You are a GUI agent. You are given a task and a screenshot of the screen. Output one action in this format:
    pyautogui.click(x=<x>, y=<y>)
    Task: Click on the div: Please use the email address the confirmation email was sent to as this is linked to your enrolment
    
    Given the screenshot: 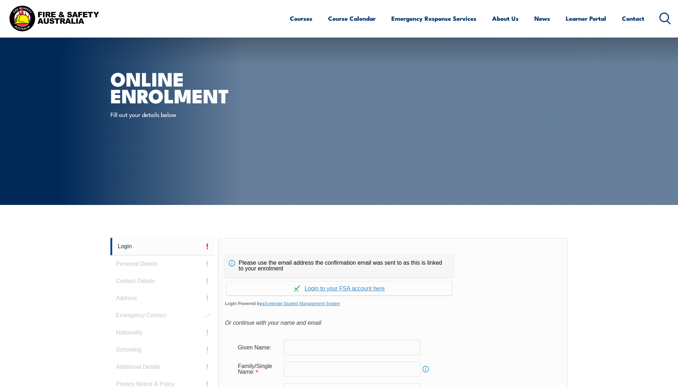 What is the action you would take?
    pyautogui.click(x=339, y=266)
    